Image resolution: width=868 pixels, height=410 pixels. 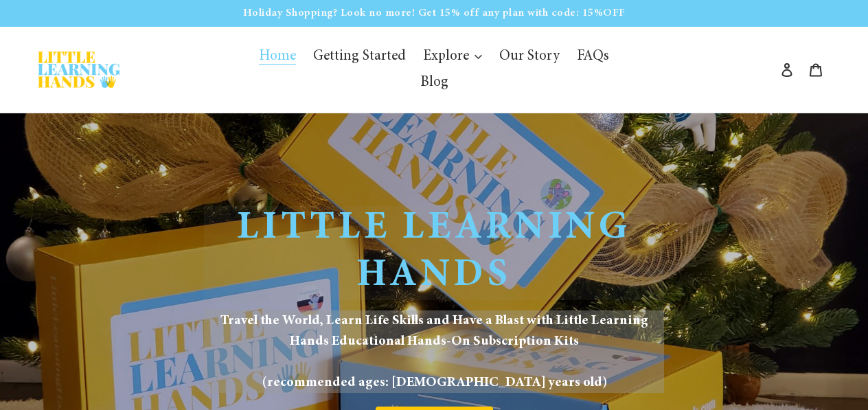 I want to click on span: Travel the World, Learn Life Skills and Have a Blast with Little Learning Hands Educational Hands..., so click(x=434, y=351).